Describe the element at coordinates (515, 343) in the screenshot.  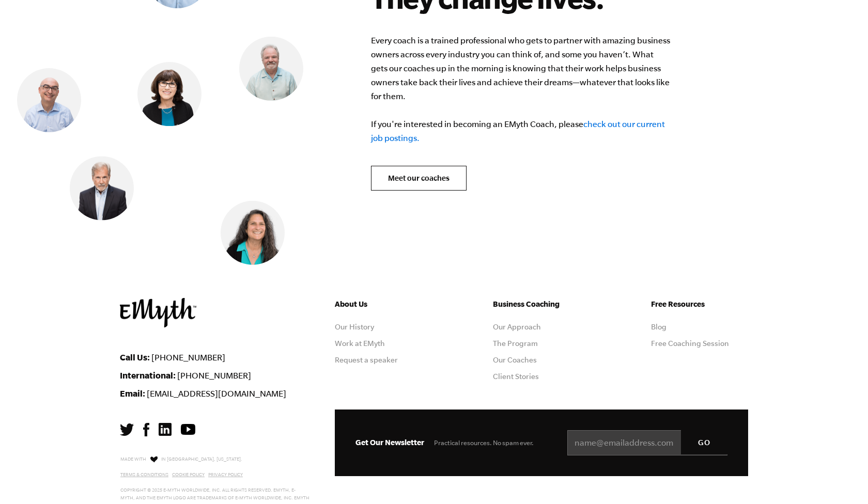
I see `a: The Program` at that location.